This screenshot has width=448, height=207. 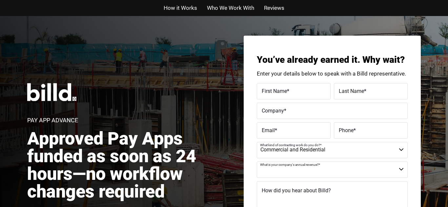 I want to click on a: Who We Work With, so click(x=230, y=8).